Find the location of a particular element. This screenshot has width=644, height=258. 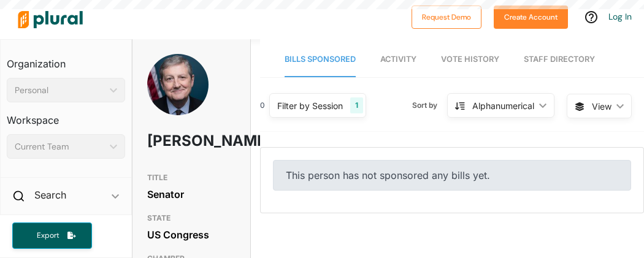

span: View is located at coordinates (601, 106).